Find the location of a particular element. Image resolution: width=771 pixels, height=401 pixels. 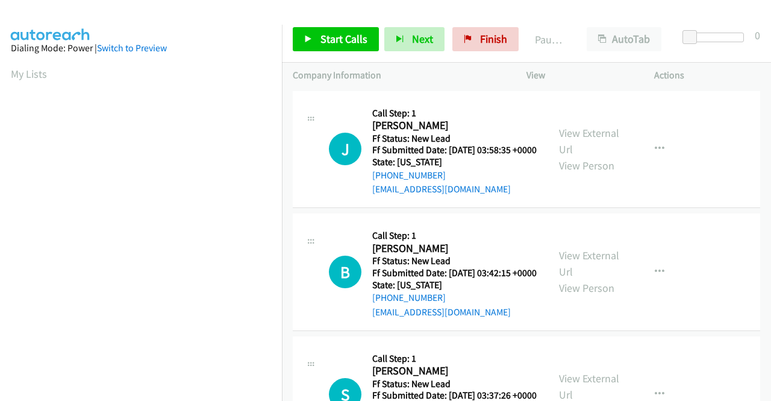

span: Next is located at coordinates (422, 39).